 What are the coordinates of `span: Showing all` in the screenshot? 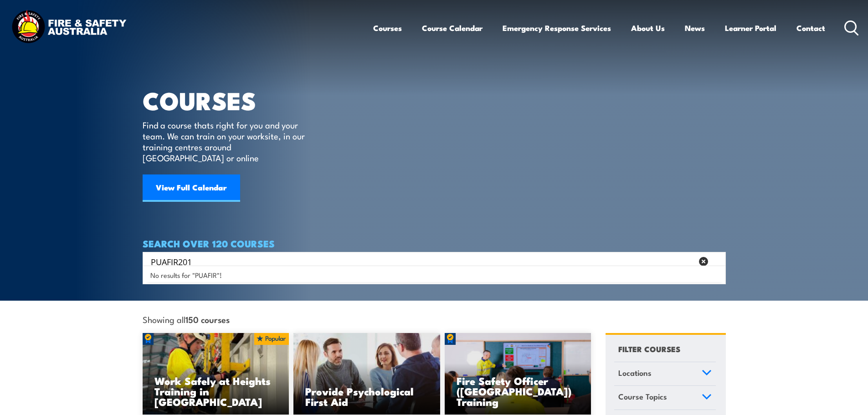 It's located at (186, 319).